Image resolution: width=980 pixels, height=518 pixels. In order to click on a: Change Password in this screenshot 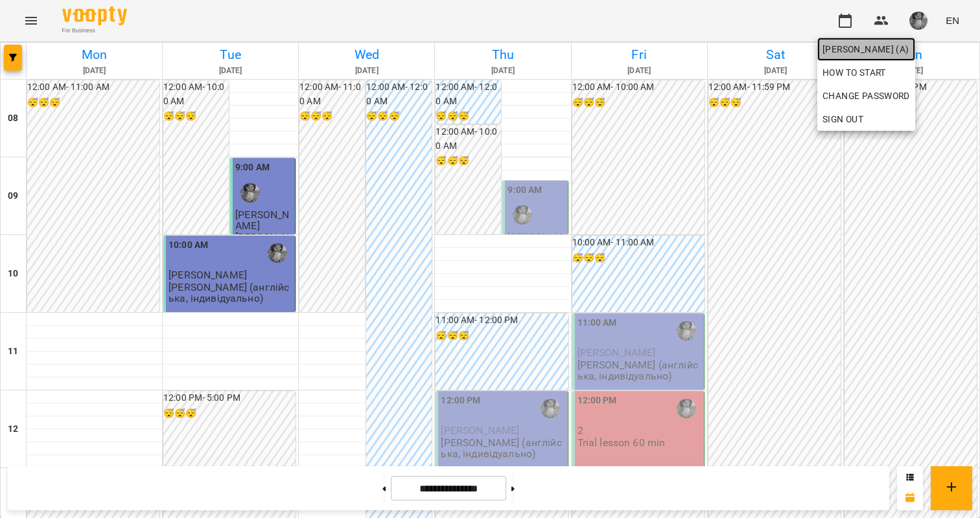, I will do `click(866, 96)`.